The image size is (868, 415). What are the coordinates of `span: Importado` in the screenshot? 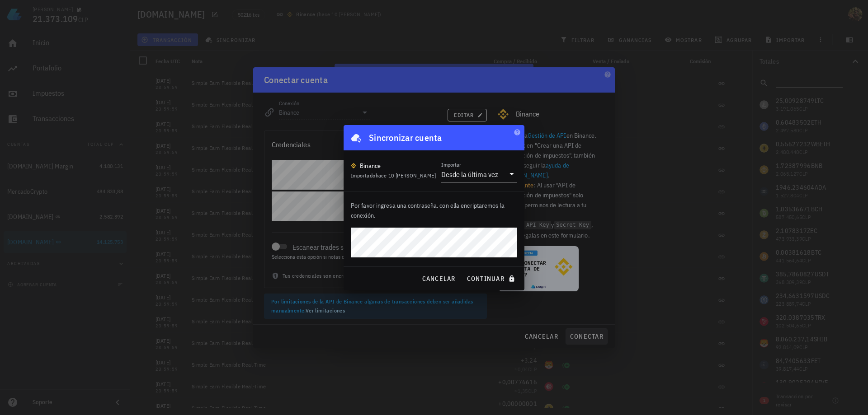 It's located at (394, 175).